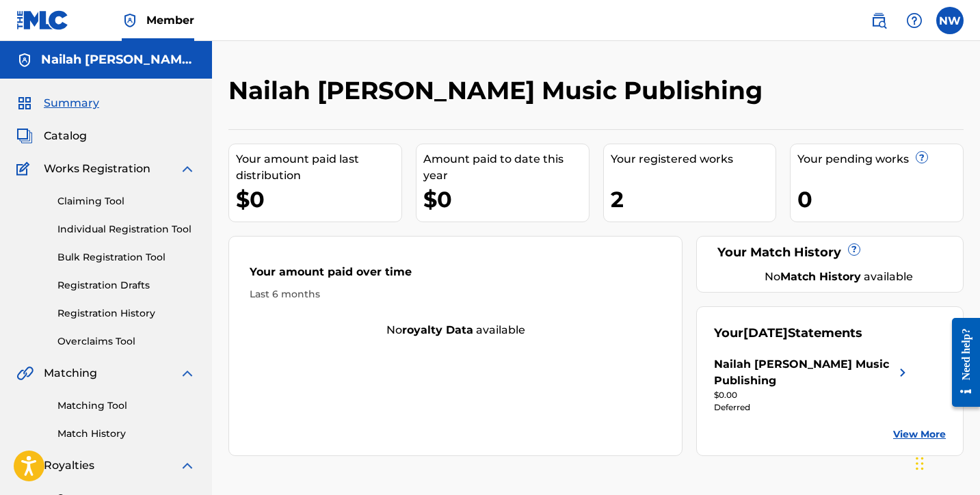 This screenshot has height=495, width=980. I want to click on img: MLC Logo, so click(42, 20).